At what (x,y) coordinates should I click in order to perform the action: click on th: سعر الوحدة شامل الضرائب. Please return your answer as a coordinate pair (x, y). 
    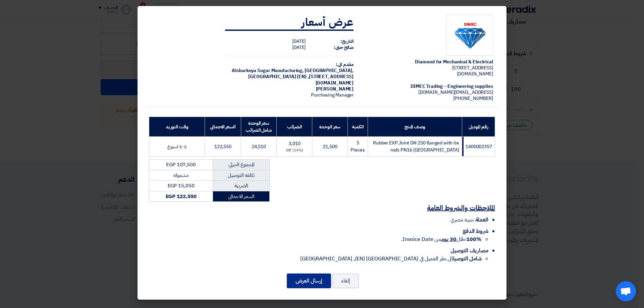
    Looking at the image, I should click on (259, 127).